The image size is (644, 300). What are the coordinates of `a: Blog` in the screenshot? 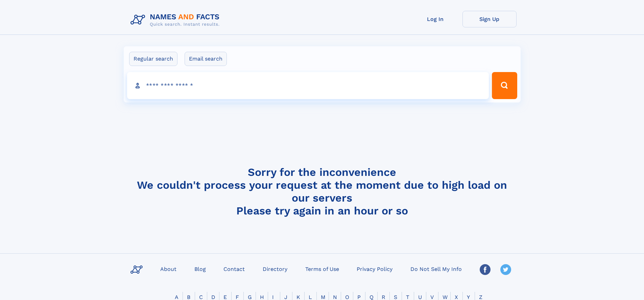 It's located at (200, 269).